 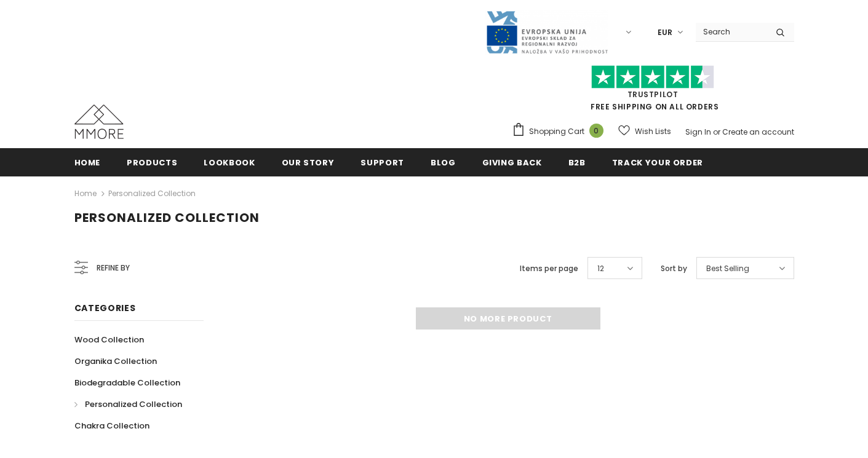 I want to click on a: Organika Collection, so click(x=116, y=361).